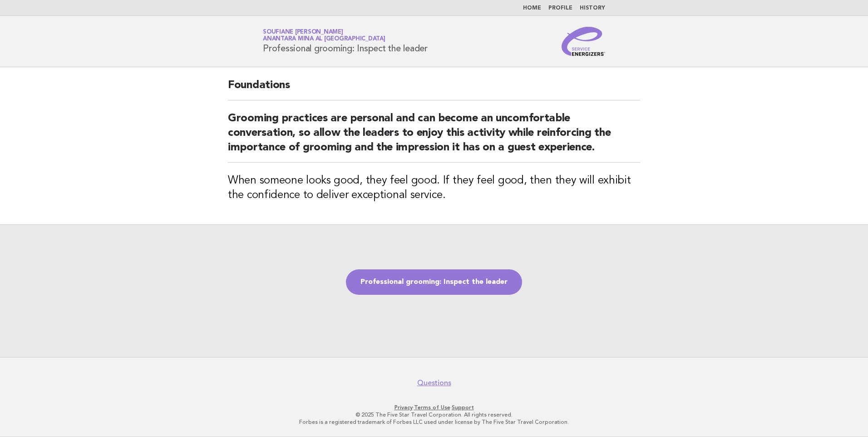  Describe the element at coordinates (592, 8) in the screenshot. I see `a: History` at that location.